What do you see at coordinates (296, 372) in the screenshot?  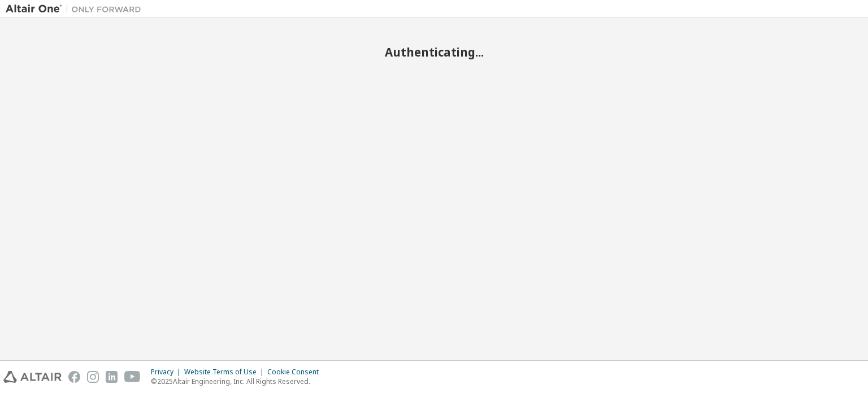 I see `div: Cookie Consent` at bounding box center [296, 372].